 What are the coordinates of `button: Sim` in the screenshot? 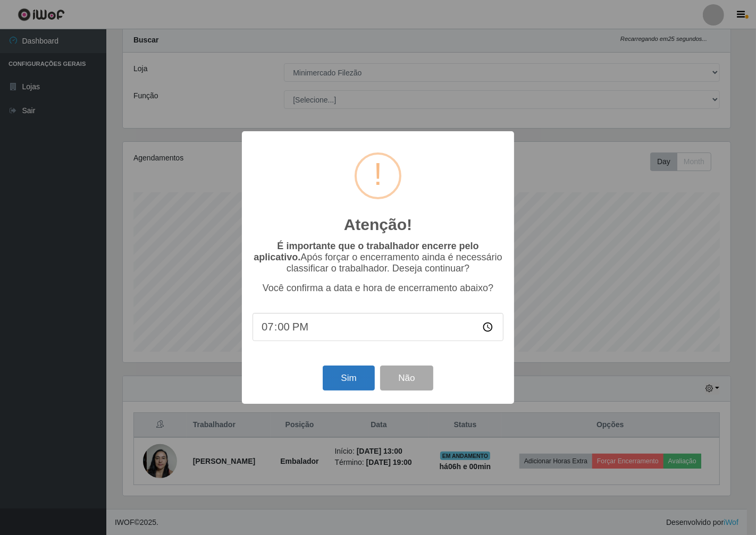 It's located at (348, 378).